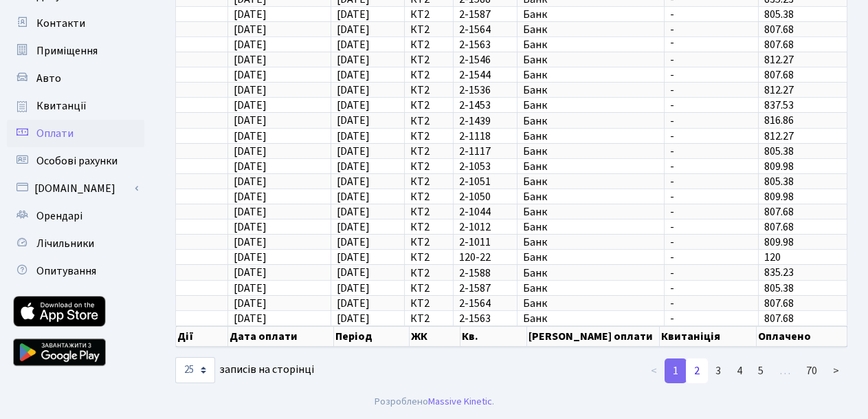  Describe the element at coordinates (778, 273) in the screenshot. I see `span: 835.23` at that location.